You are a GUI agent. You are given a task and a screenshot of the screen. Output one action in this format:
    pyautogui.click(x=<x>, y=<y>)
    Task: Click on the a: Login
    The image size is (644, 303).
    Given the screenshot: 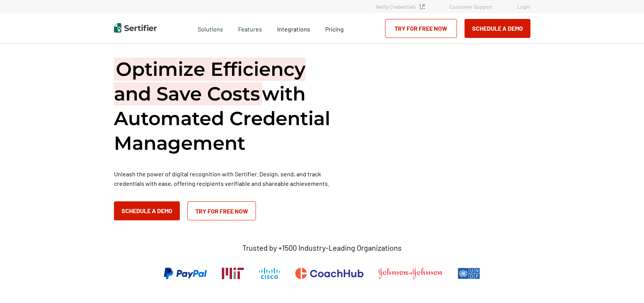 What is the action you would take?
    pyautogui.click(x=524, y=6)
    